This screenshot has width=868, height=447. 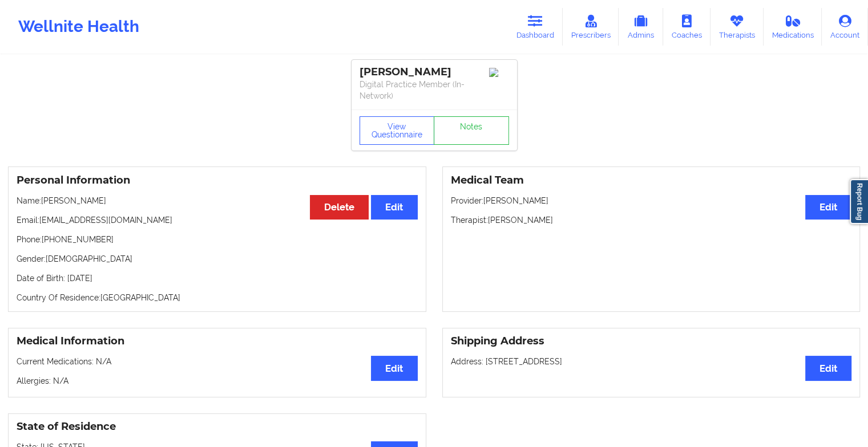 I want to click on a: Dashboard, so click(x=536, y=26).